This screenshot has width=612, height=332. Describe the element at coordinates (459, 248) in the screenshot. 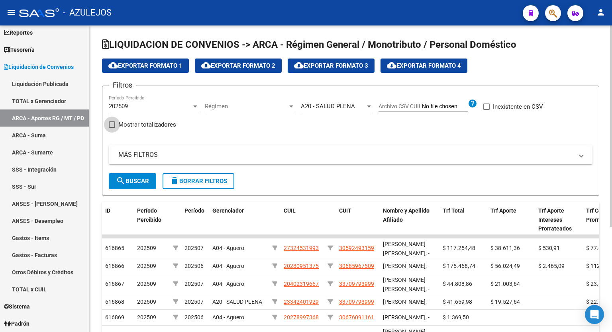

I see `span: $ 117.254,48` at that location.